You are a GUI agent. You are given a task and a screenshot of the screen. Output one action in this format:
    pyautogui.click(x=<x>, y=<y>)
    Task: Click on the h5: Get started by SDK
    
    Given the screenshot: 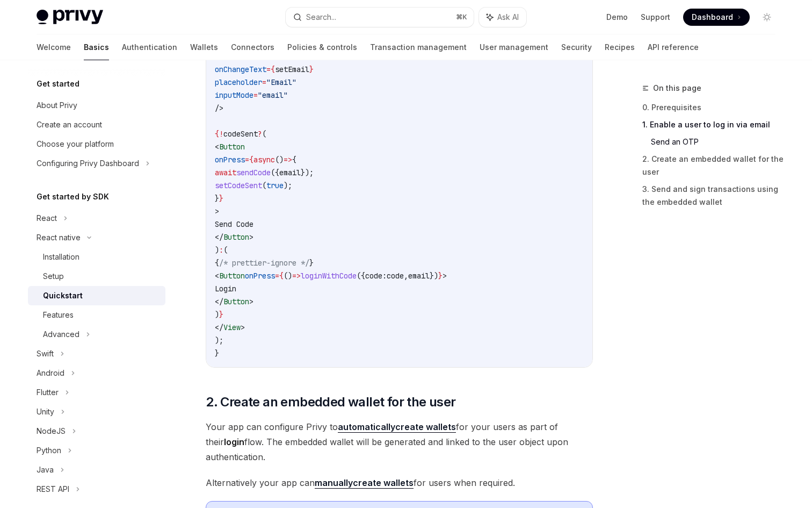 What is the action you would take?
    pyautogui.click(x=73, y=197)
    